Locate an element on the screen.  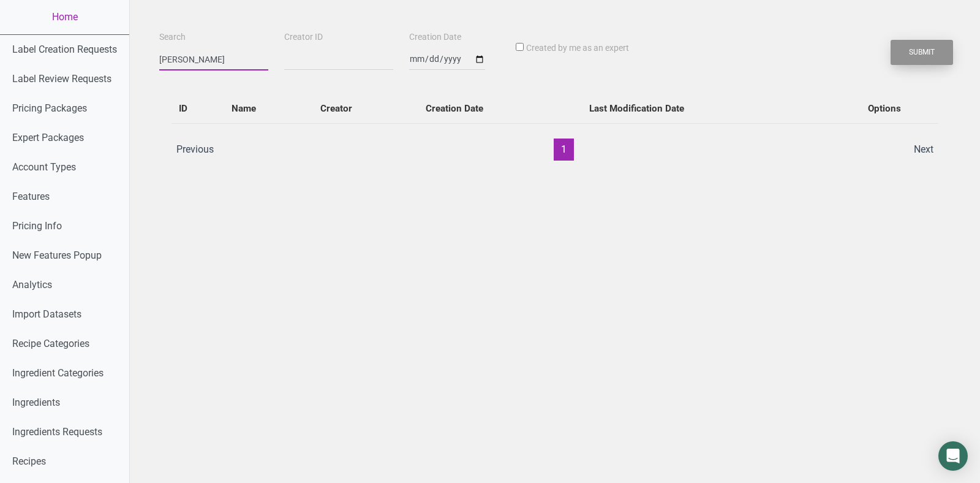
b: Name is located at coordinates (244, 109).